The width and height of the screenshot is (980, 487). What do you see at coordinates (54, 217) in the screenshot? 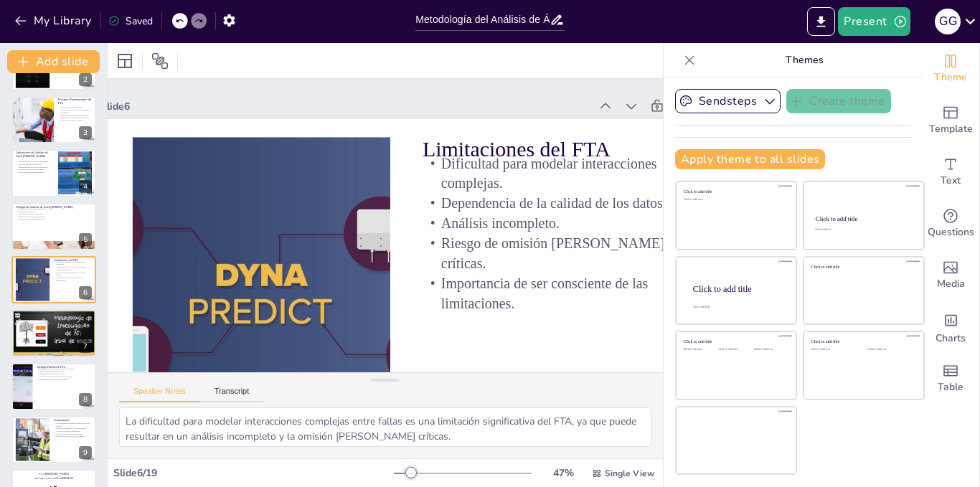
I see `p: Herramienta valiosa en la ingeniería.` at bounding box center [54, 217].